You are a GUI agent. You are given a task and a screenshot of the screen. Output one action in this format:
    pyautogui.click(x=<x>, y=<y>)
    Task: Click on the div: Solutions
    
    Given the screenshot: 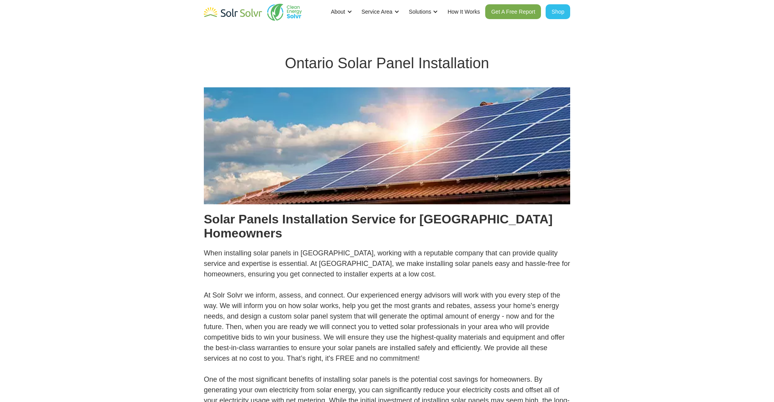 What is the action you would take?
    pyautogui.click(x=420, y=12)
    